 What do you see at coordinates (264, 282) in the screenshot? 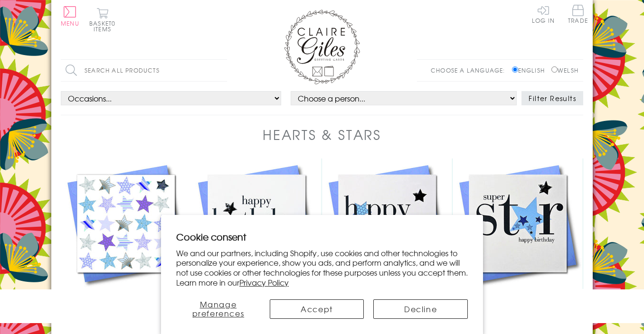
I see `a: Privacy Policy` at bounding box center [264, 282].